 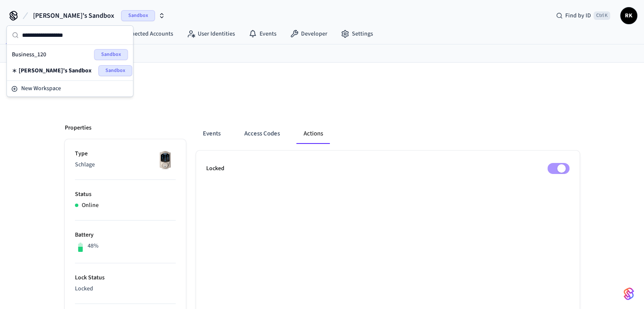 What do you see at coordinates (90, 205) in the screenshot?
I see `p: Online` at bounding box center [90, 205].